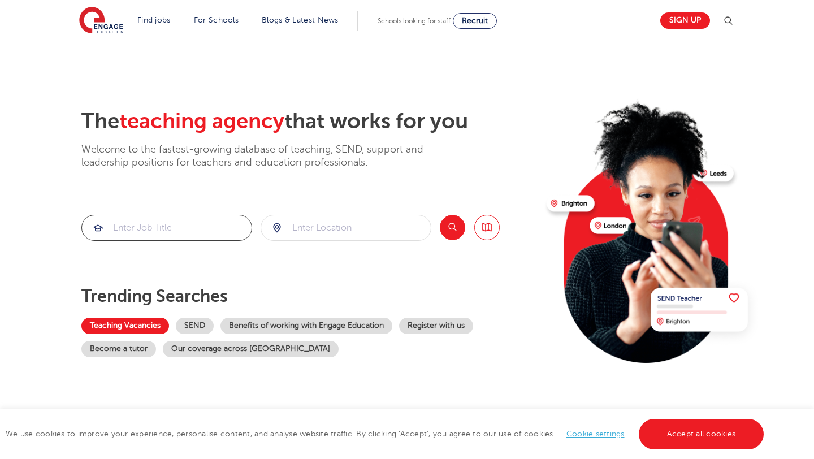 The height and width of the screenshot is (459, 814). What do you see at coordinates (595, 434) in the screenshot?
I see `a: Cookie settings` at bounding box center [595, 434].